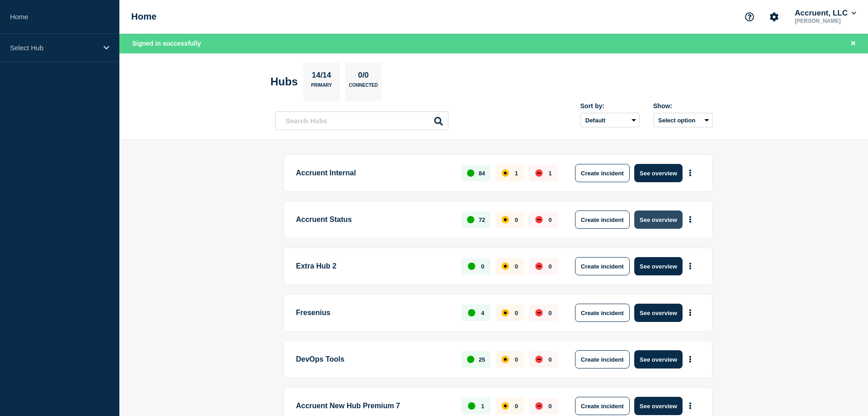 This screenshot has height=416, width=868. What do you see at coordinates (374, 219) in the screenshot?
I see `p: Accruent Status` at bounding box center [374, 219].